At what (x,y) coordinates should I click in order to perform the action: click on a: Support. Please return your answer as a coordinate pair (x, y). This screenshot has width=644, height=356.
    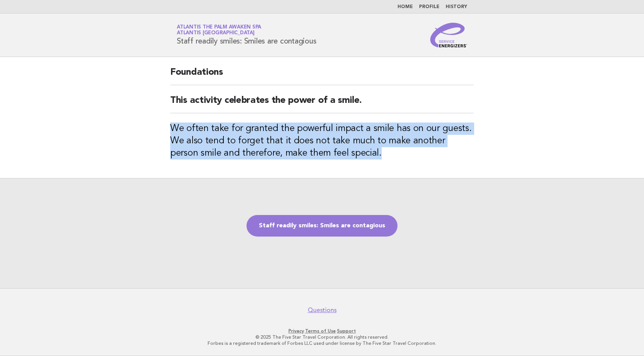
    Looking at the image, I should click on (346, 331).